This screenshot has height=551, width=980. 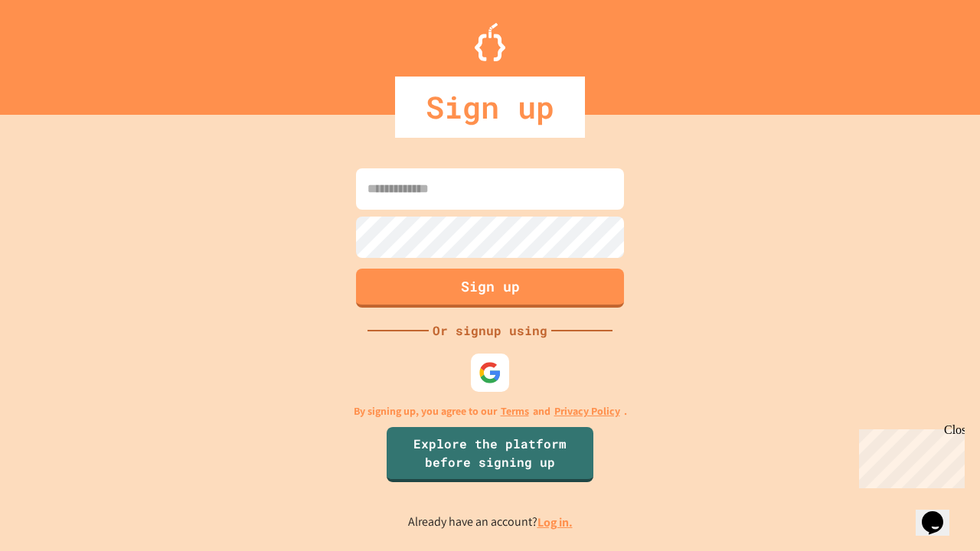 What do you see at coordinates (587, 411) in the screenshot?
I see `a: Privacy Policy` at bounding box center [587, 411].